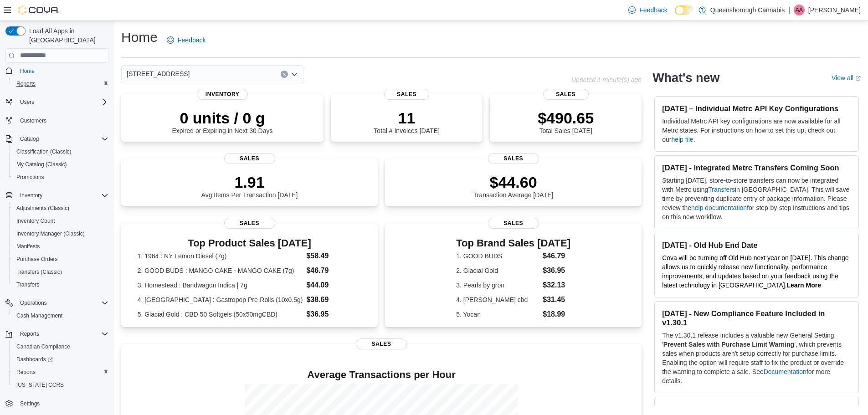 This screenshot has height=415, width=868. I want to click on span: Inventory, so click(31, 195).